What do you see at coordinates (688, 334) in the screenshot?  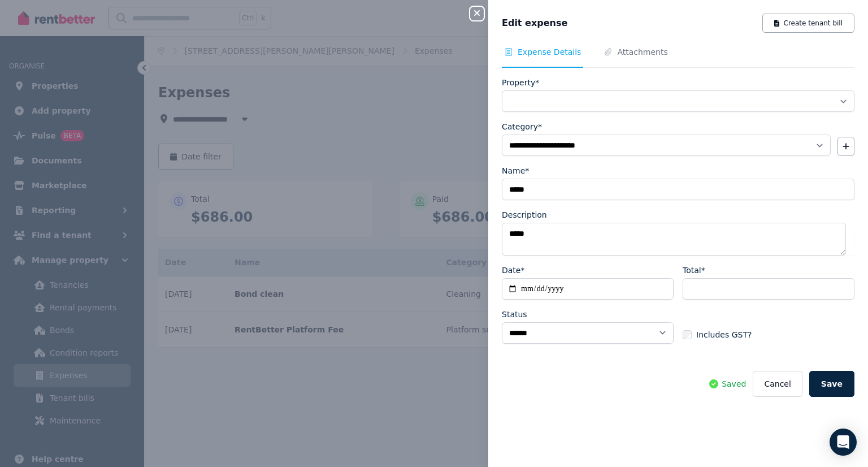 I see `input: Includes GST?` at bounding box center [688, 334].